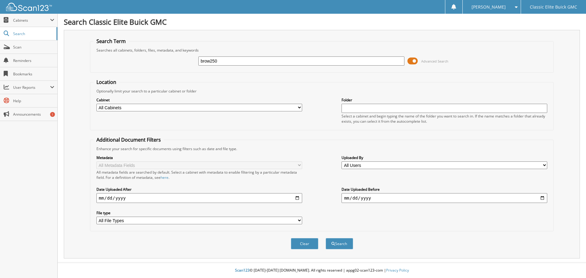  Describe the element at coordinates (164, 177) in the screenshot. I see `a: here` at that location.